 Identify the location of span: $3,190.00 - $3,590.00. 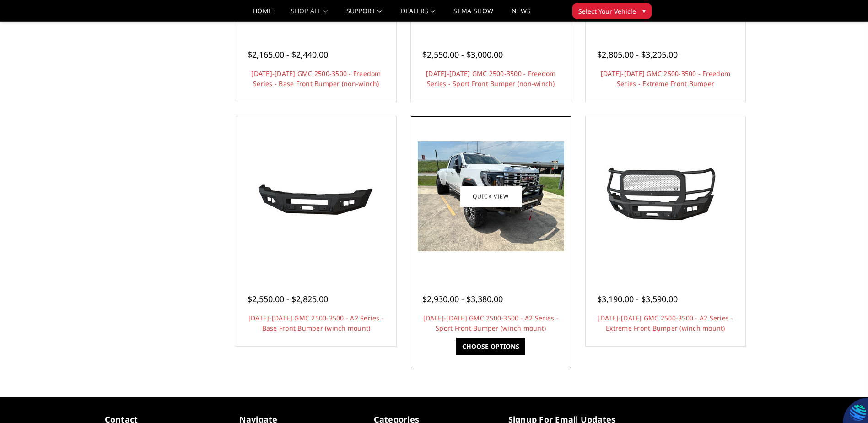
(637, 299).